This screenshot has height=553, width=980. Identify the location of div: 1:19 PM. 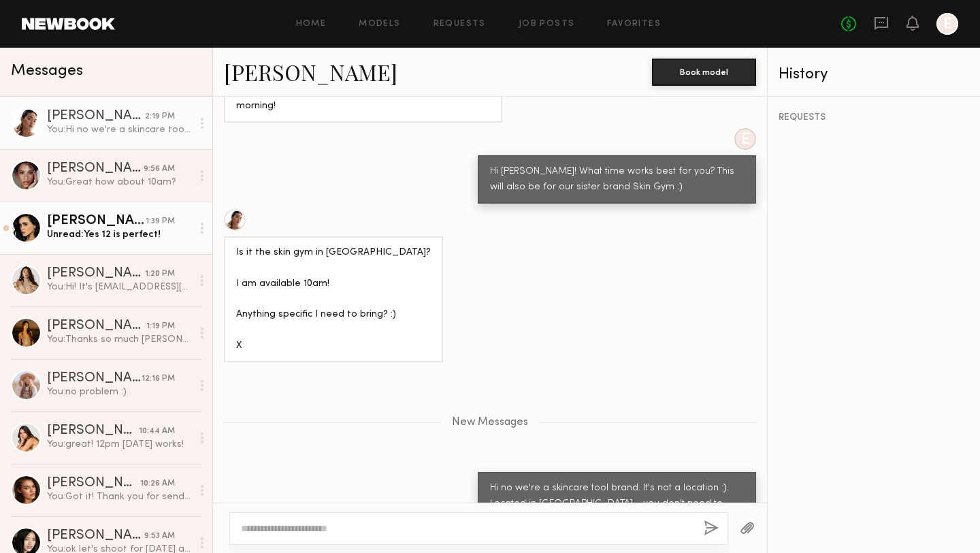
(160, 326).